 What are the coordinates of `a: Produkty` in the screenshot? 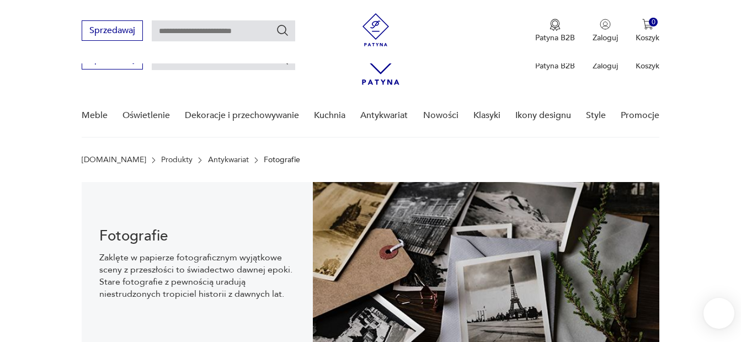 It's located at (177, 160).